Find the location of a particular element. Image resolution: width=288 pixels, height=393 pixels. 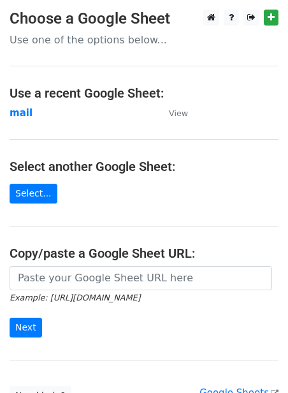

input: Paste your Google Sheet URL here is located at coordinates (141, 278).